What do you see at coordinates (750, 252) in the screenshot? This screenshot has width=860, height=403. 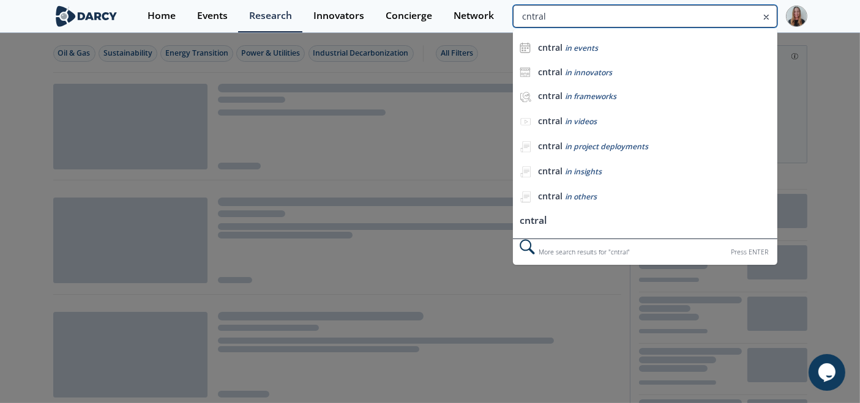 I see `div: Press ENTER` at bounding box center [750, 252].